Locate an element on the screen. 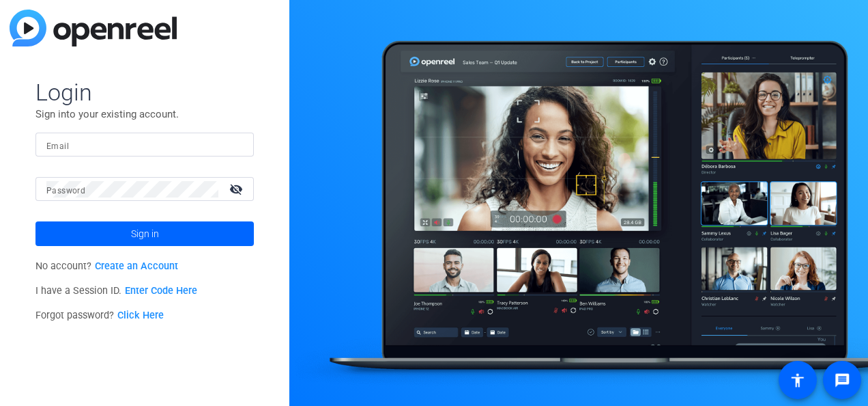 Image resolution: width=868 pixels, height=406 pixels. a: Enter Code Here is located at coordinates (161, 291).